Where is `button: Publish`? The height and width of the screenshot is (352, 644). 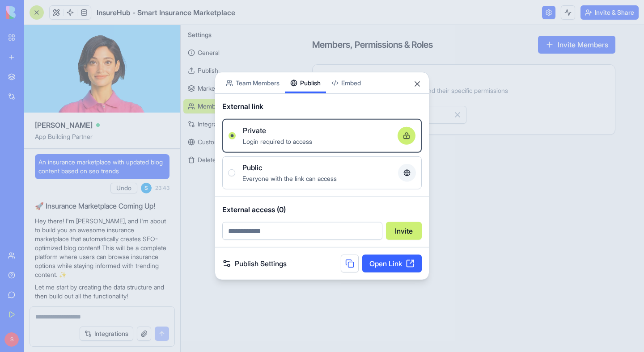 button: Publish is located at coordinates (306, 83).